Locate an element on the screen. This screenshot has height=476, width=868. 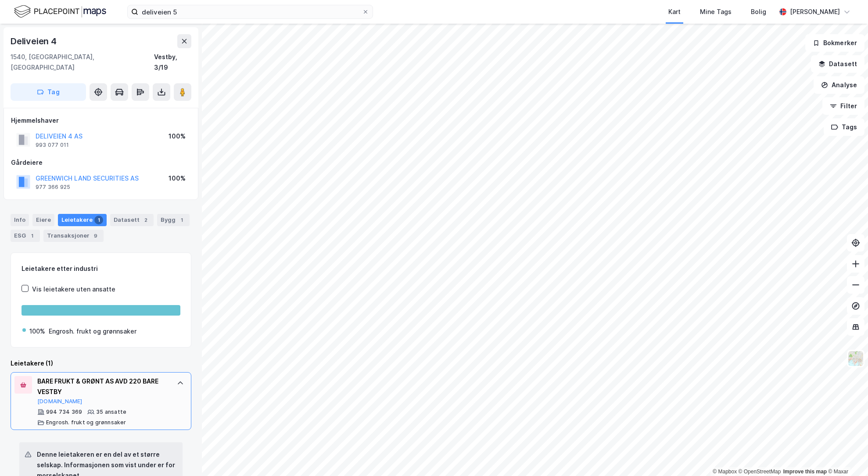
button: Bokmerker is located at coordinates (835, 43).